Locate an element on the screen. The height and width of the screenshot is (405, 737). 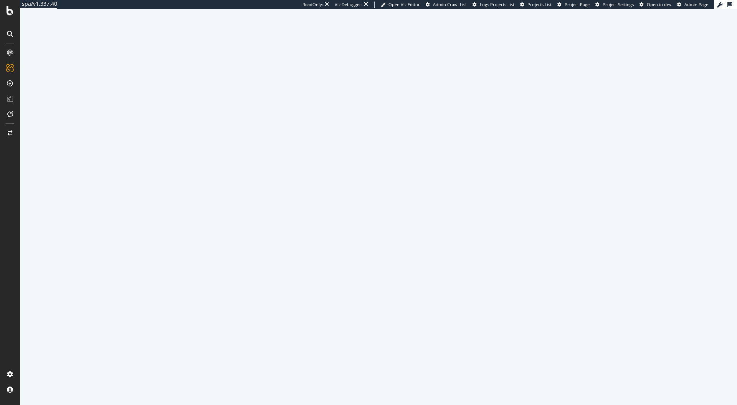
span: Projects List is located at coordinates (539, 4).